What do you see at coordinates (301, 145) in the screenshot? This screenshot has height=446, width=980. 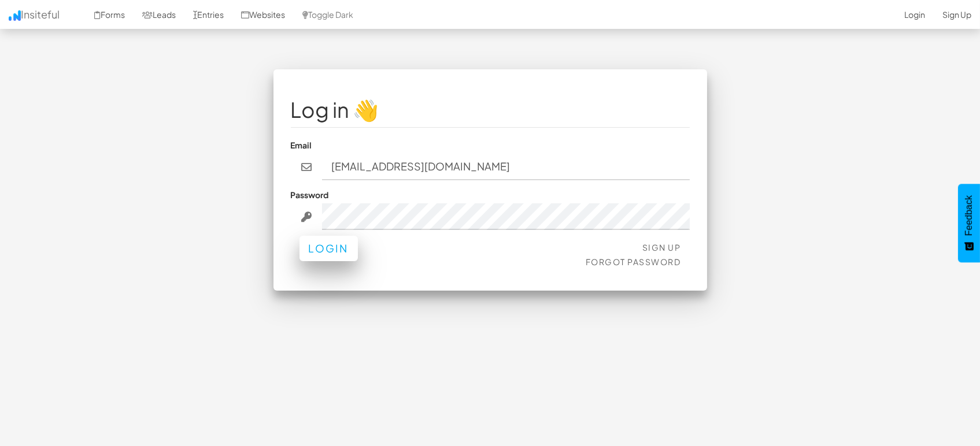 I see `label: Email` at bounding box center [301, 145].